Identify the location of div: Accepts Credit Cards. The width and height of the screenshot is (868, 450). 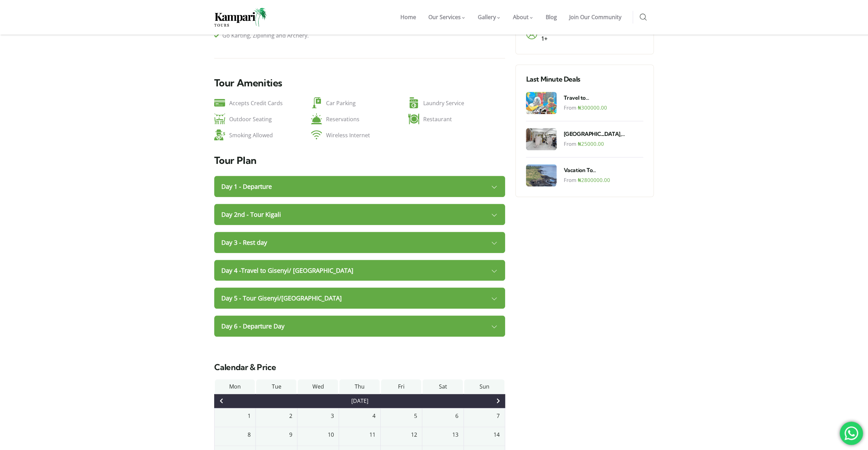
(263, 101).